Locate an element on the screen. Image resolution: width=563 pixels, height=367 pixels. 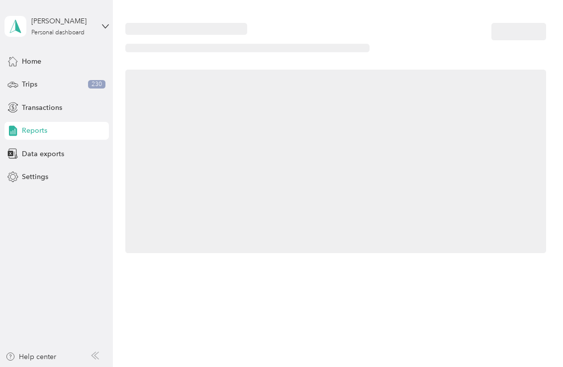
span: Data exports is located at coordinates (43, 154).